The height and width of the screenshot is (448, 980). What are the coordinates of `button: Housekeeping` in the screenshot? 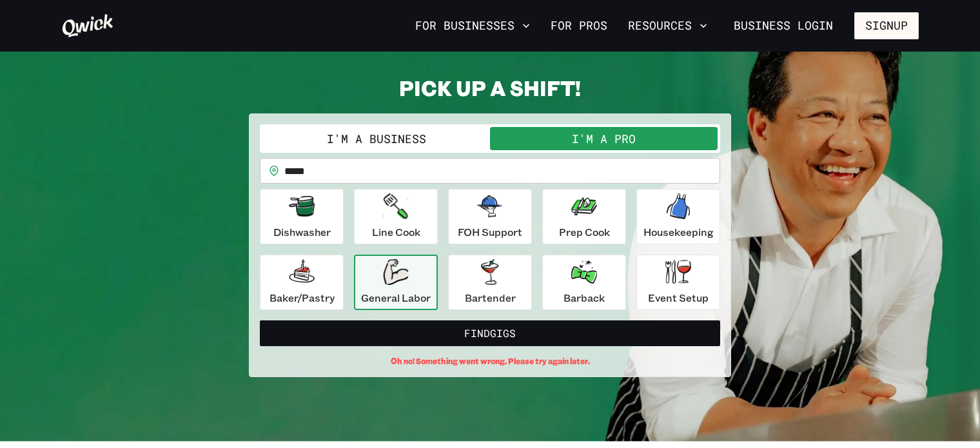 It's located at (678, 216).